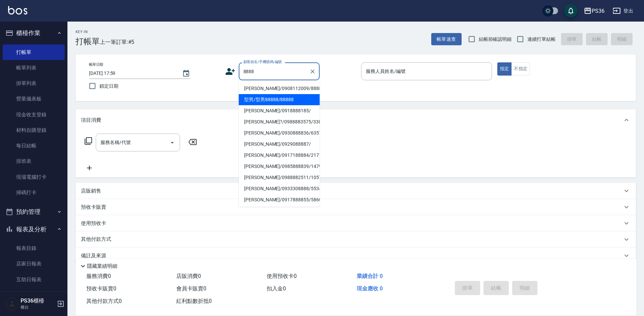  Describe the element at coordinates (98, 276) in the screenshot. I see `span: 服務消費 0` at that location.